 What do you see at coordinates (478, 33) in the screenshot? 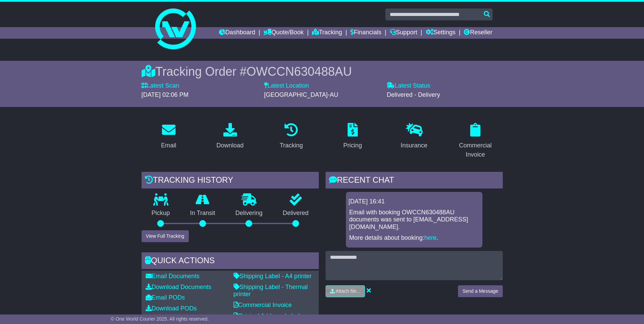
I see `a: Reseller` at bounding box center [478, 33].